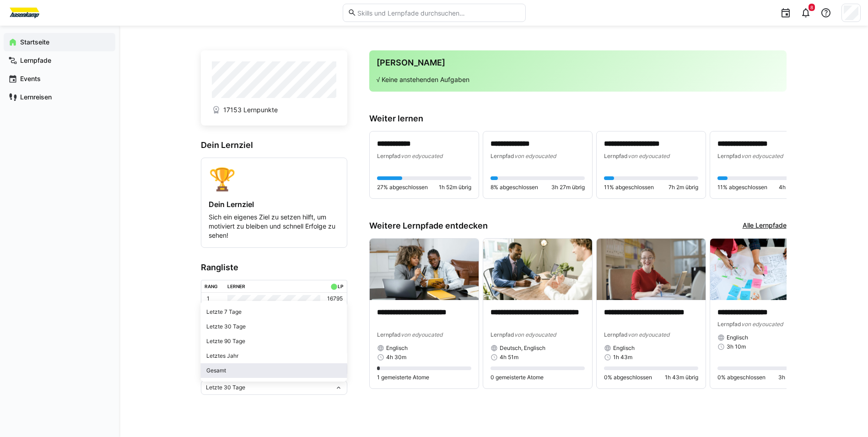 This screenshot has height=437, width=868. What do you see at coordinates (517, 378) in the screenshot?
I see `span: 0 gemeisterte Atome` at bounding box center [517, 378].